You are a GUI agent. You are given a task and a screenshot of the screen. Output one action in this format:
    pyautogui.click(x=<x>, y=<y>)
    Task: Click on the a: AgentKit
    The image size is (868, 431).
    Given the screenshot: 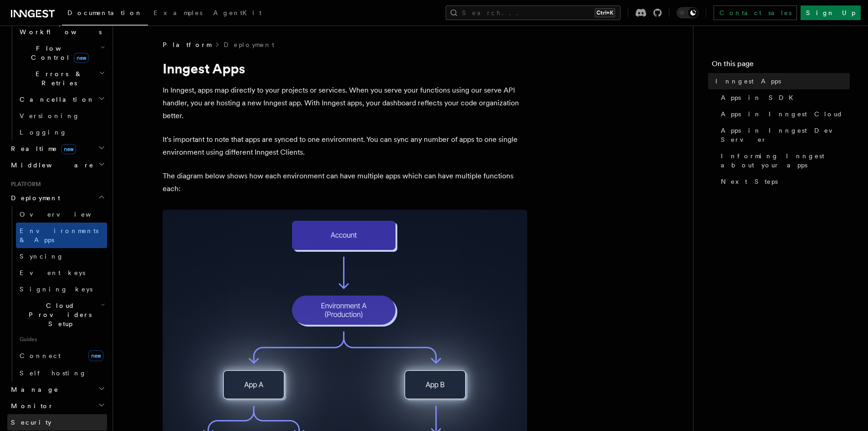 What is the action you would take?
    pyautogui.click(x=237, y=13)
    